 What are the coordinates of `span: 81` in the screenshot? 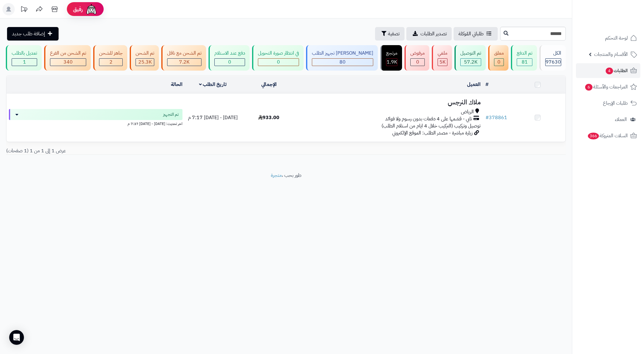 It's located at (525, 62).